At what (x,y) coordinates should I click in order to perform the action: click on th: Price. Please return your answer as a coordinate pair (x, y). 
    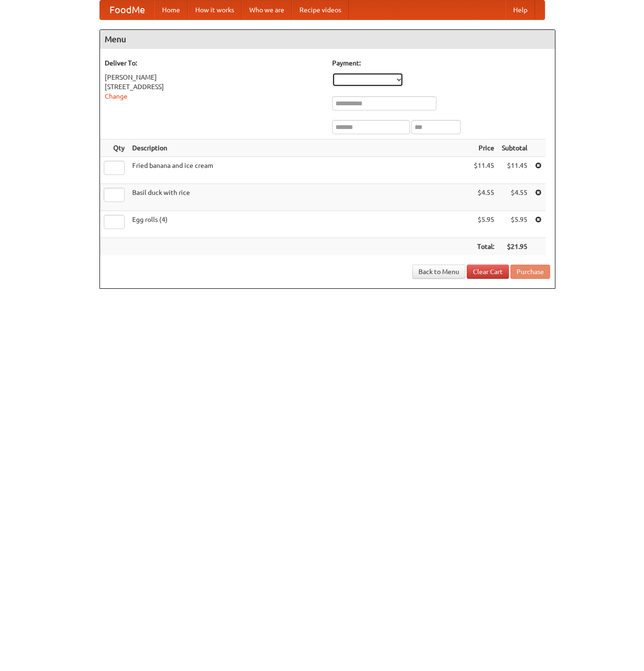
    Looking at the image, I should click on (484, 148).